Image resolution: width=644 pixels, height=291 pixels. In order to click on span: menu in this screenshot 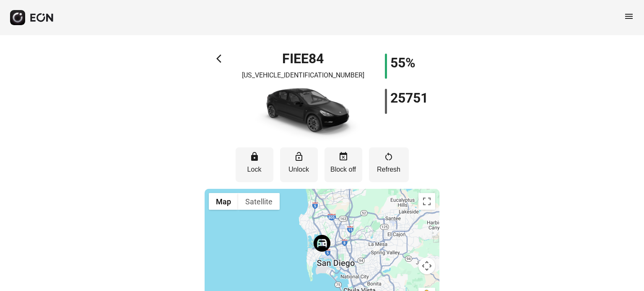, I will do `click(629, 16)`.